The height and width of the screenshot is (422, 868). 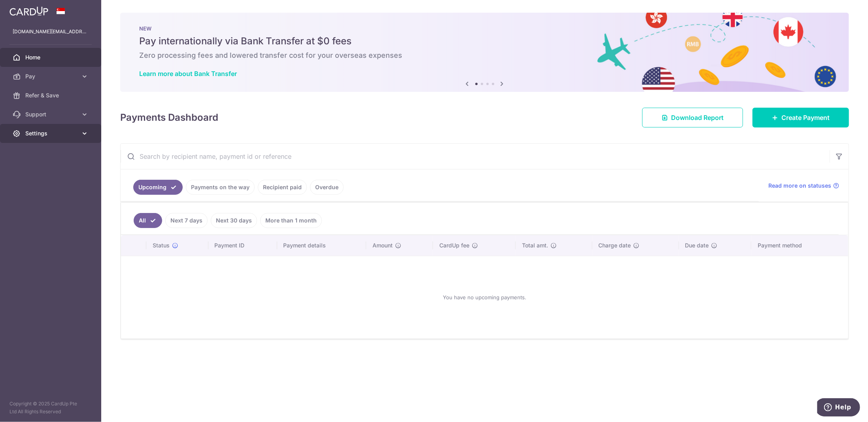 What do you see at coordinates (148, 221) in the screenshot?
I see `a: All` at bounding box center [148, 221].